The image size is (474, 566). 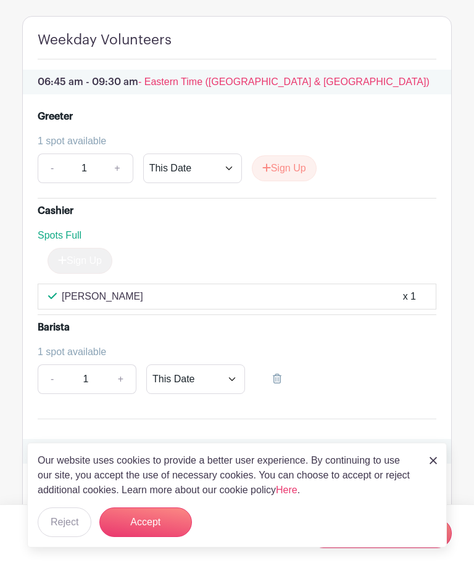 What do you see at coordinates (55, 211) in the screenshot?
I see `div: Cashier` at bounding box center [55, 211].